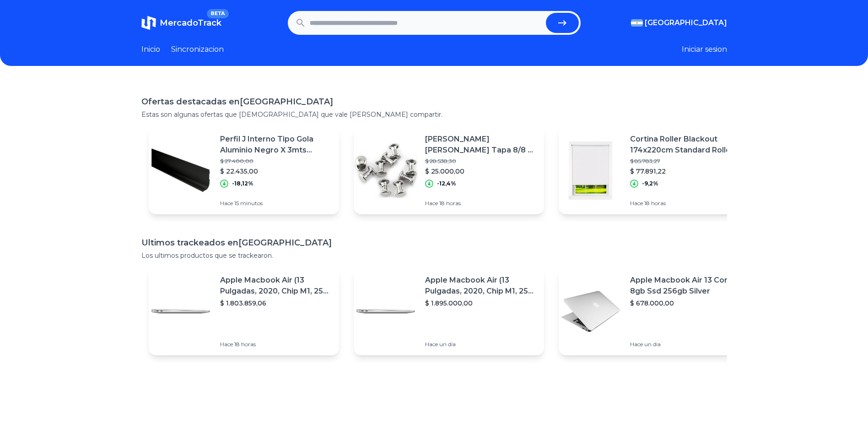 This screenshot has height=430, width=868. Describe the element at coordinates (704, 50) in the screenshot. I see `button: Iniciar sesion` at that location.